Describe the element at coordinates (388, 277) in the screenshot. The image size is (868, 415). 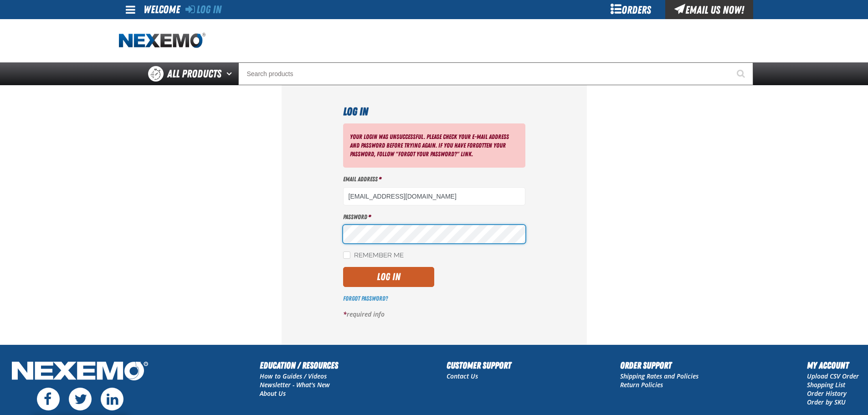
I see `button: Log In` at that location.